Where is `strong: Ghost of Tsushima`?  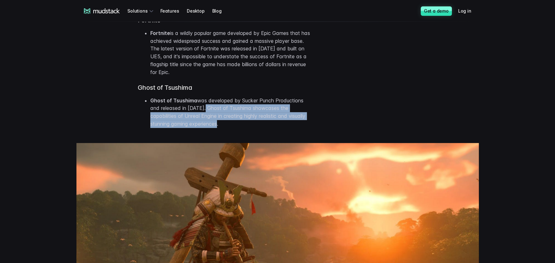 strong: Ghost of Tsushima is located at coordinates (174, 100).